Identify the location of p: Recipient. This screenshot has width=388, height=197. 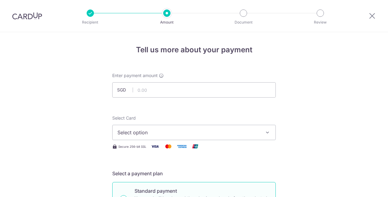
(90, 22).